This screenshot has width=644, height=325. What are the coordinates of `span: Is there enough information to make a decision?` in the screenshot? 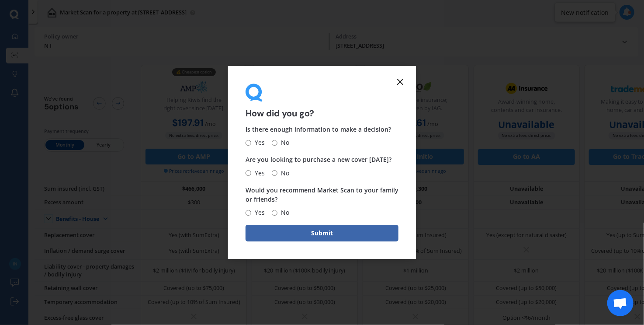 It's located at (318, 129).